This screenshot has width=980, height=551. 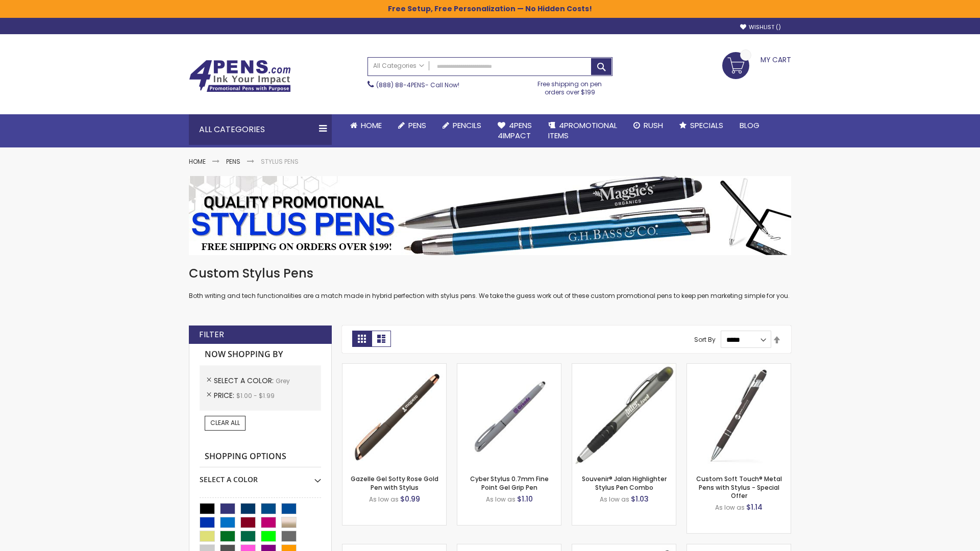 What do you see at coordinates (515, 131) in the screenshot?
I see `a: 4Pens4impact` at bounding box center [515, 131].